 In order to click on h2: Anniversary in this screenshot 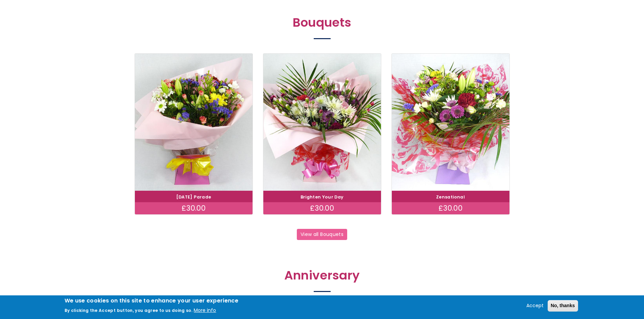, I will do `click(322, 277)`.